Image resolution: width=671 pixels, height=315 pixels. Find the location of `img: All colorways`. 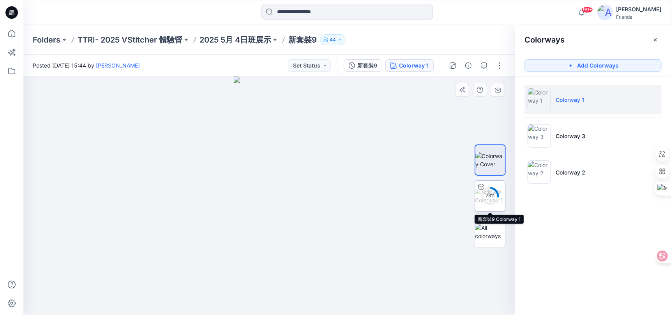

img: All colorways is located at coordinates (490, 232).